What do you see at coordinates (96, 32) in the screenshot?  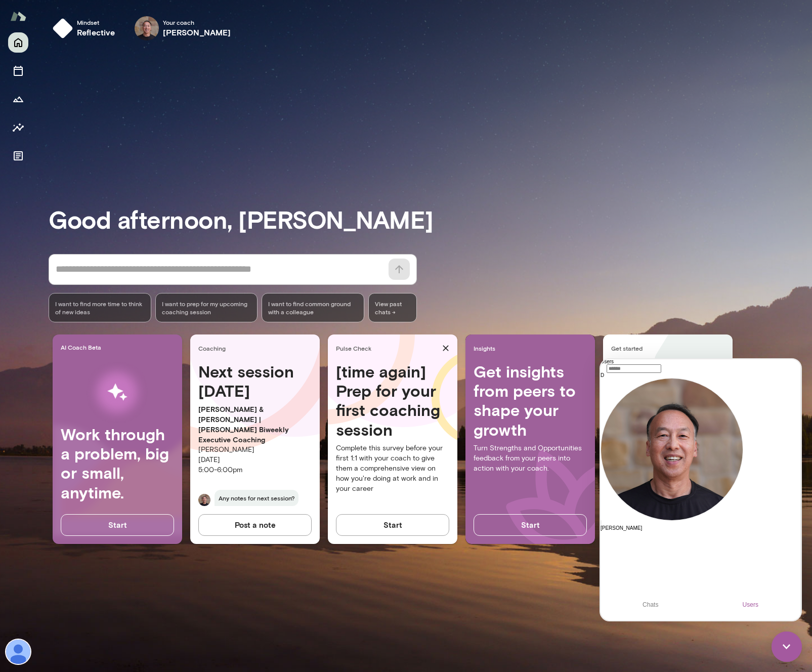 I see `h6: reflective` at bounding box center [96, 32].